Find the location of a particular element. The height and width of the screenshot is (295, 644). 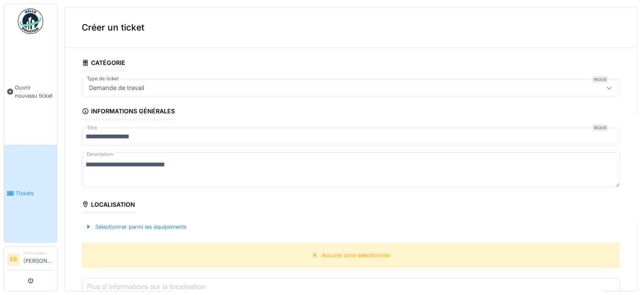

a: Ouvrir nouveau ticket is located at coordinates (30, 91).